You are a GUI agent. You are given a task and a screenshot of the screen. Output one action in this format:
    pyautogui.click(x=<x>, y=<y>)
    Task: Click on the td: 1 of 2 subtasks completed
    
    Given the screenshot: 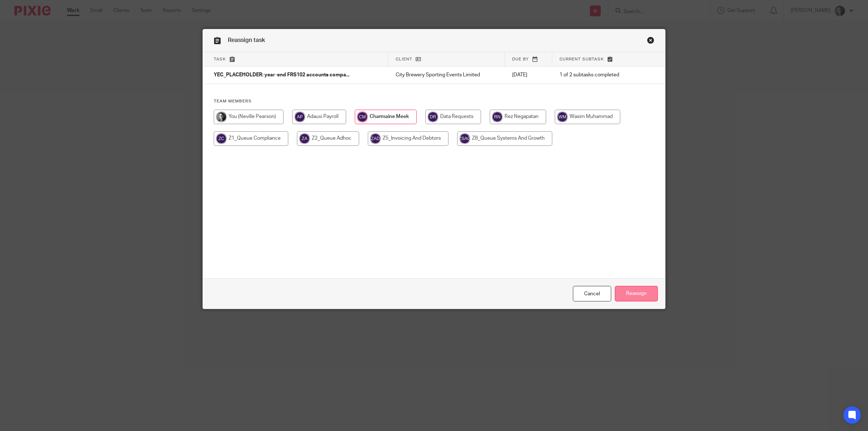 What is the action you would take?
    pyautogui.click(x=596, y=75)
    